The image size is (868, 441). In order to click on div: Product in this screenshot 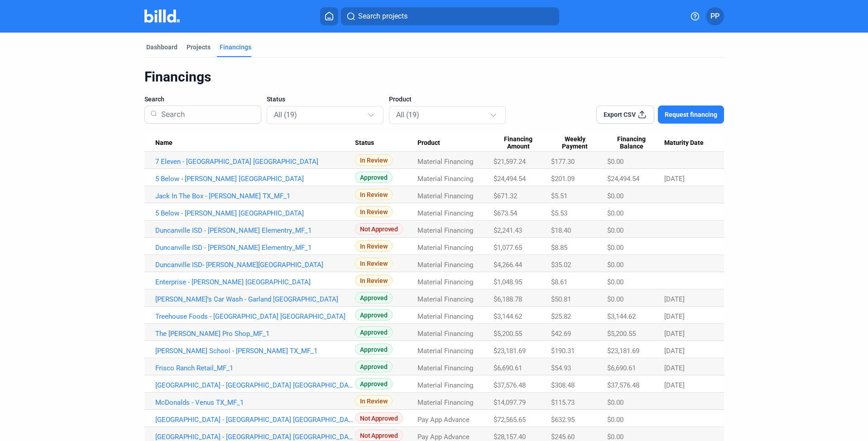, I will do `click(456, 144)`.